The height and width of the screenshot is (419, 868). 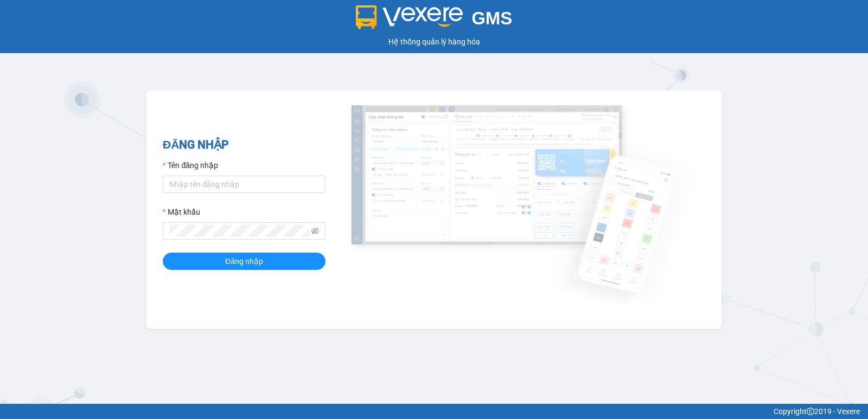 What do you see at coordinates (244, 262) in the screenshot?
I see `button: Đăng nhập` at bounding box center [244, 262].